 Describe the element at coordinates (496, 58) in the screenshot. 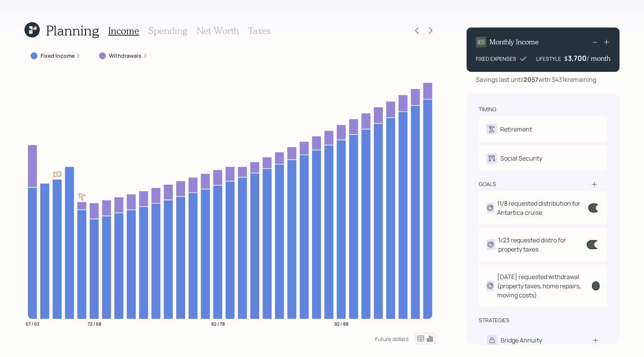

I see `div: FIXED EXPENSES` at that location.